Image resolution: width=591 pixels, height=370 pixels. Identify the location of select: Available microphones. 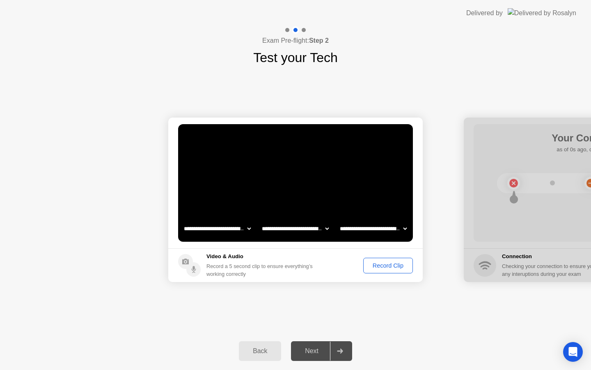
(373, 228).